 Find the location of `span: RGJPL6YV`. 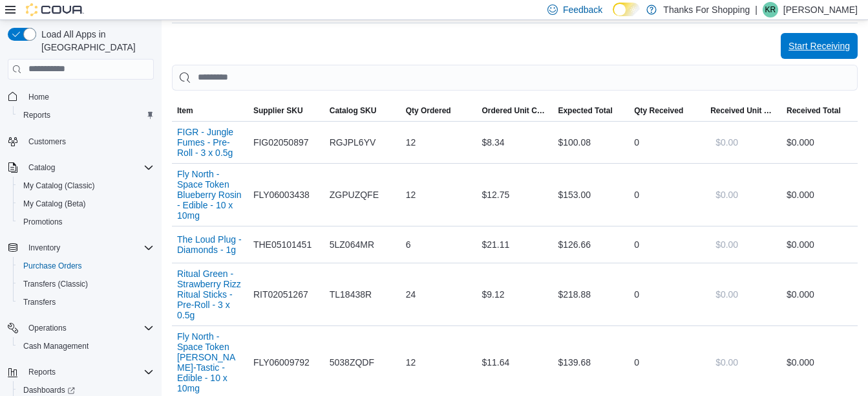

span: RGJPL6YV is located at coordinates (353, 142).